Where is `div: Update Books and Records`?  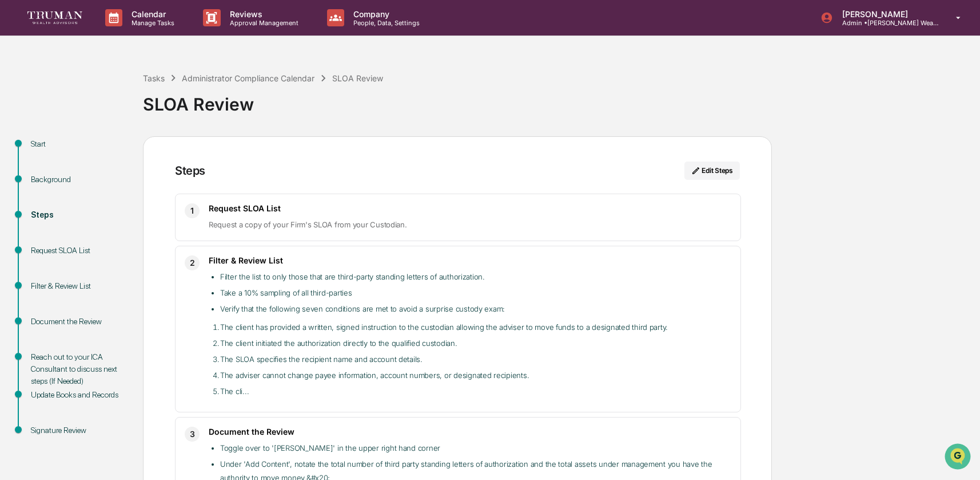 div: Update Books and Records is located at coordinates (78, 394).